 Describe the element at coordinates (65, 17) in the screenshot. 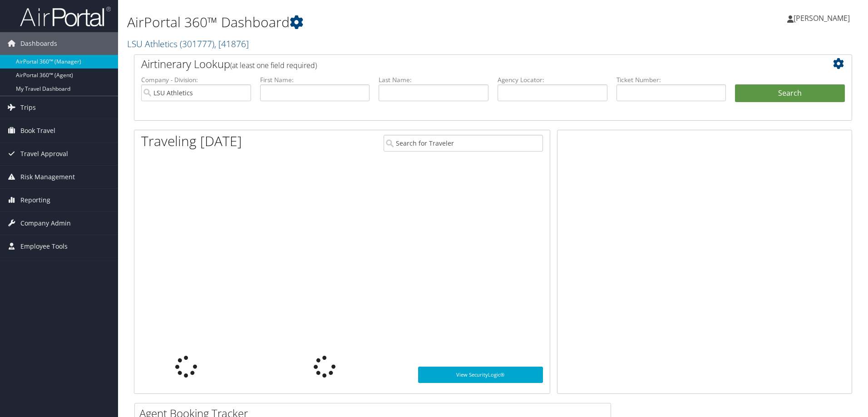

I see `img: airportal-logo.png` at that location.